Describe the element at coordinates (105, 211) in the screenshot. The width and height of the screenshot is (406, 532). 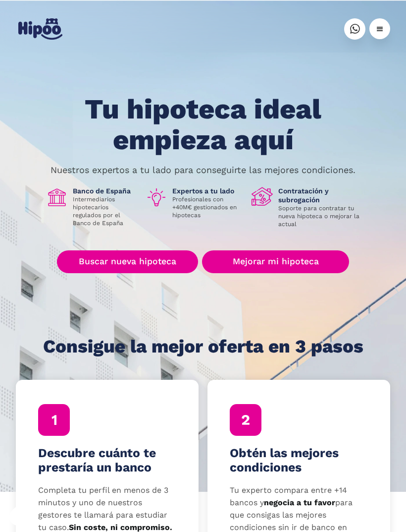
I see `p: Intermediarios hipotecarios regulados por el Banco de España` at that location.